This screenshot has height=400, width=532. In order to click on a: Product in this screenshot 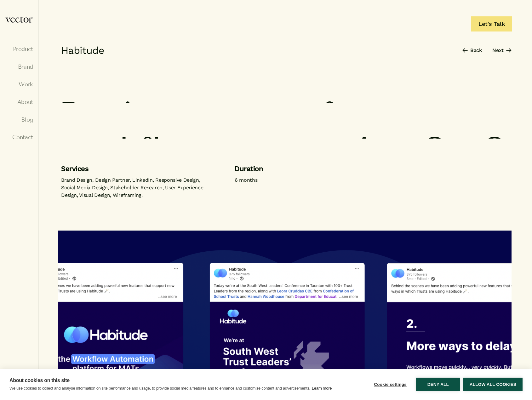, I will do `click(19, 49)`.